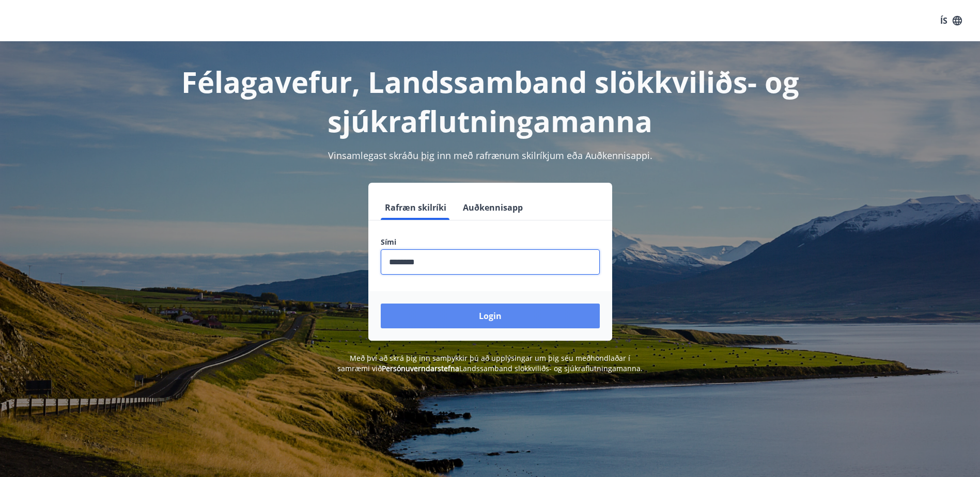 This screenshot has width=980, height=477. What do you see at coordinates (421, 368) in the screenshot?
I see `a: Persónuverndarstefna` at bounding box center [421, 368].